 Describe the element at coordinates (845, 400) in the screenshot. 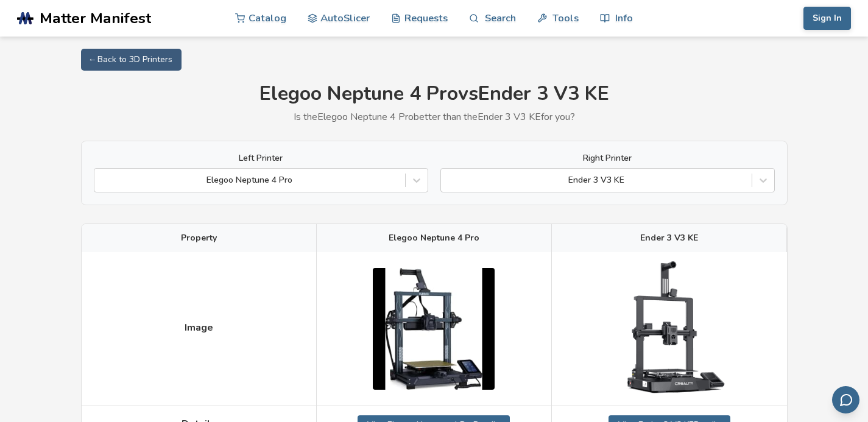

I see `button: Send feedback via email` at that location.